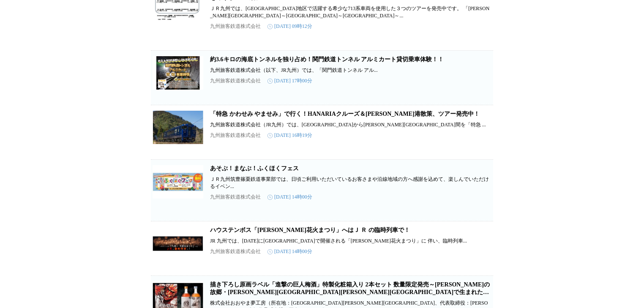 The height and width of the screenshot is (308, 644). Describe the element at coordinates (178, 73) in the screenshot. I see `img: 約3.6キロの海底トンネルを独り占め！関門鉄道トンネル アルミカート貸切乗車体験！！` at that location.